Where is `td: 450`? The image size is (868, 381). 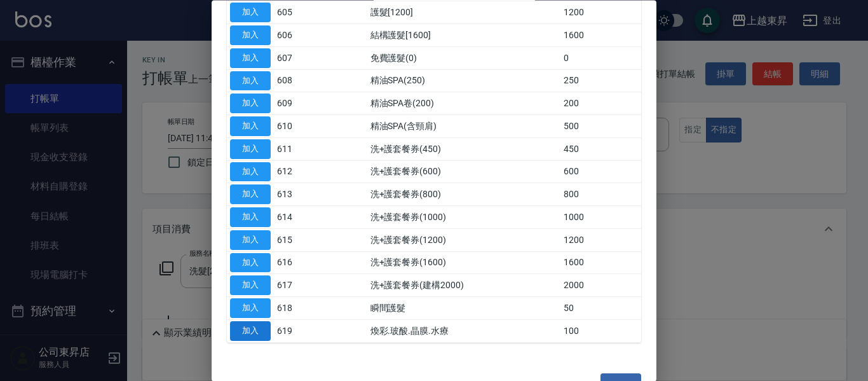 td: 450 is located at coordinates (601, 149).